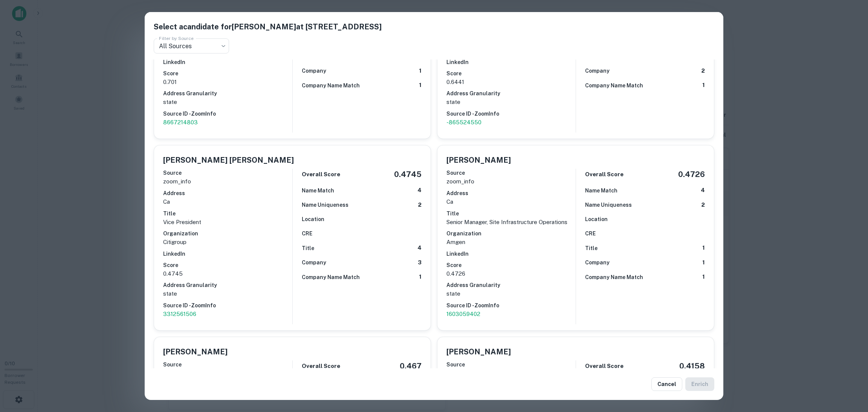 The width and height of the screenshot is (868, 412). What do you see at coordinates (667, 384) in the screenshot?
I see `button: Cancel` at bounding box center [667, 384].